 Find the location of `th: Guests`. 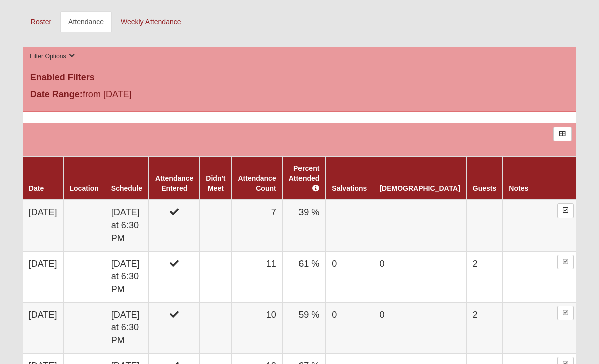

th: Guests is located at coordinates (484, 178).